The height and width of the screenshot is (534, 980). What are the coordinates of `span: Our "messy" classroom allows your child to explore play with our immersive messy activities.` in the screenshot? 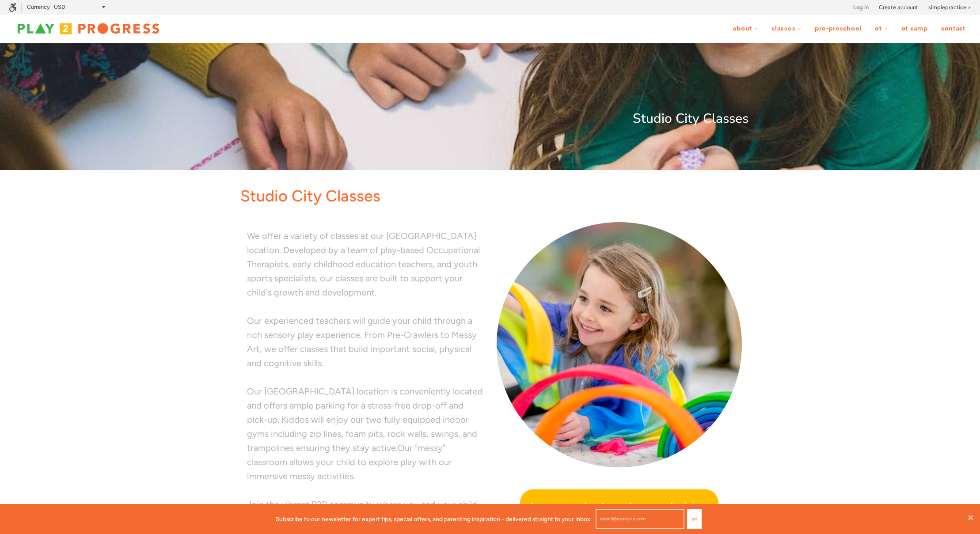 It's located at (349, 462).